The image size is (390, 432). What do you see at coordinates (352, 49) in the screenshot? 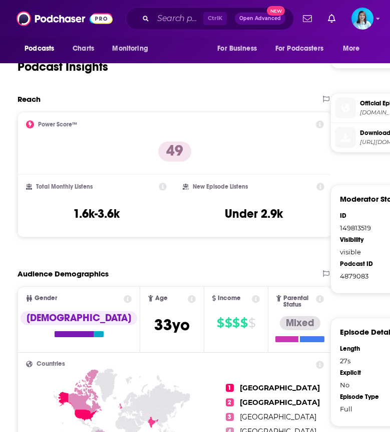
I see `span: More` at bounding box center [352, 49].